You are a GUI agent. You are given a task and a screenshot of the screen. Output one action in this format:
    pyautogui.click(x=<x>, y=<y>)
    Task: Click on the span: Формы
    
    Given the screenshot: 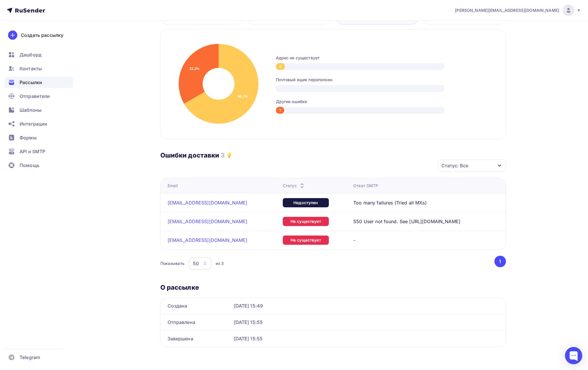 What is the action you would take?
    pyautogui.click(x=28, y=138)
    